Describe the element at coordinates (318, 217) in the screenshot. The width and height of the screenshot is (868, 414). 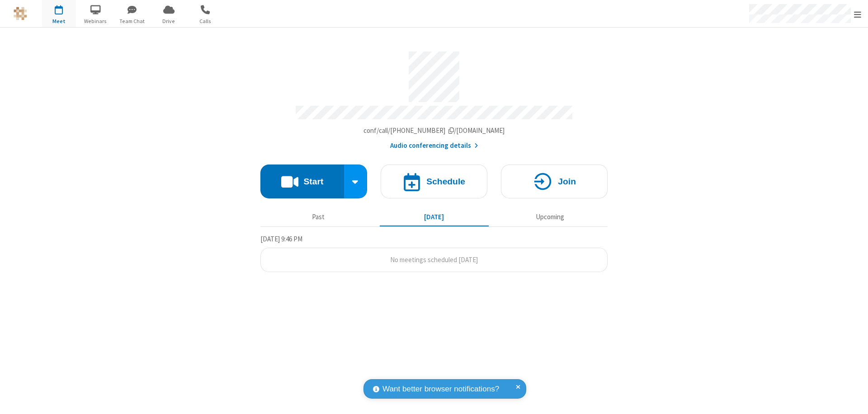
I see `button: Past` at that location.